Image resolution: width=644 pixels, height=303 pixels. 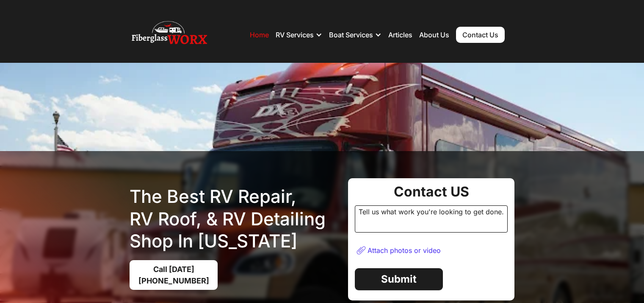 I want to click on a: Articles, so click(x=400, y=35).